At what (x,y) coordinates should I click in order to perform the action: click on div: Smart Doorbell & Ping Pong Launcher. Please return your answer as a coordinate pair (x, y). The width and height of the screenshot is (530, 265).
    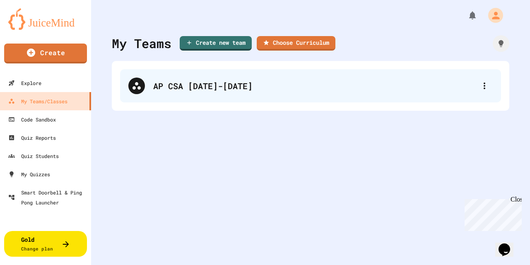
    Looking at the image, I should click on (48, 197).